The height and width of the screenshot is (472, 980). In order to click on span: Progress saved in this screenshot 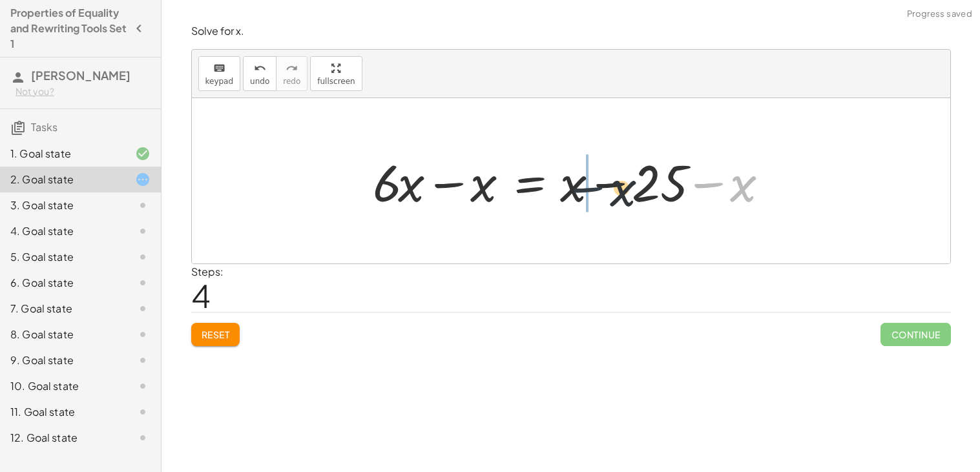, I will do `click(939, 14)`.